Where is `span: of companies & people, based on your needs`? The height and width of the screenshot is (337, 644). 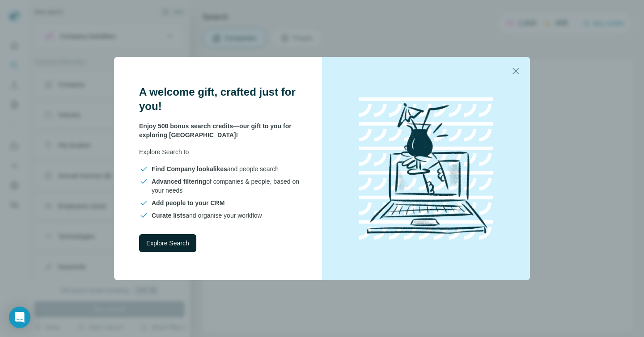 span: of companies & people, based on your needs is located at coordinates (226, 186).